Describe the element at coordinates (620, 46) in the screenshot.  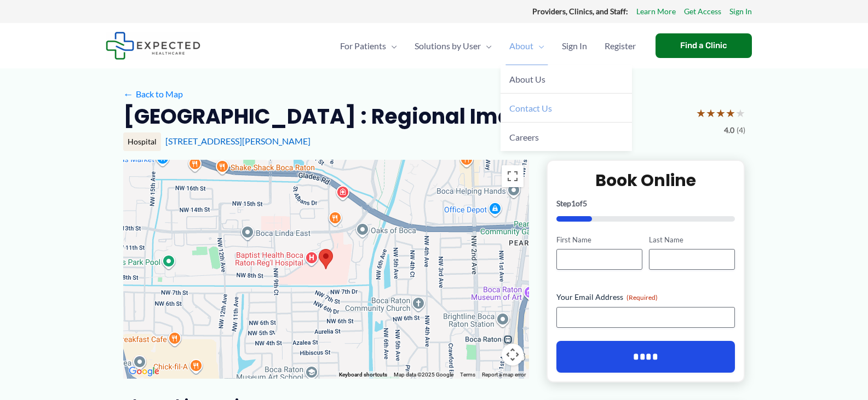
I see `a: Register` at that location.